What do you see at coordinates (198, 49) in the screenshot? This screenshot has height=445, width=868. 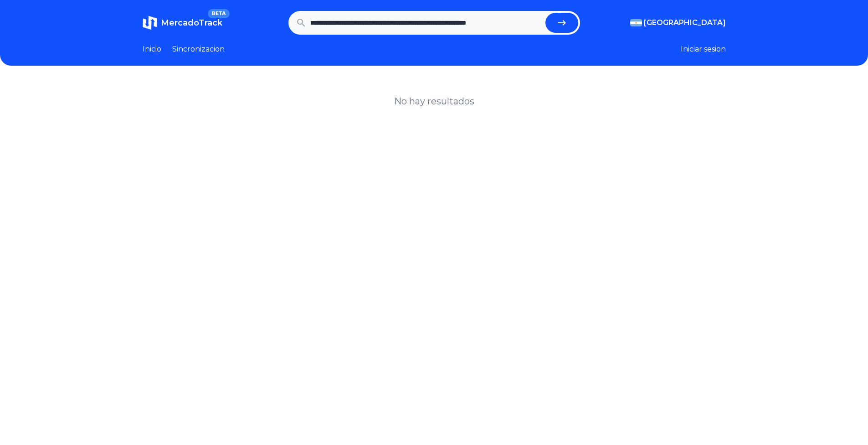 I see `a: Sincronizacion` at bounding box center [198, 49].